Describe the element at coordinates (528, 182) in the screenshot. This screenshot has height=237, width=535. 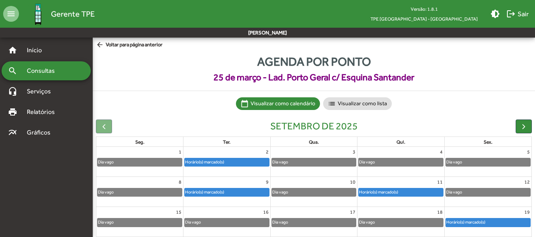
I see `a: 12 de setembro de 2025` at that location.